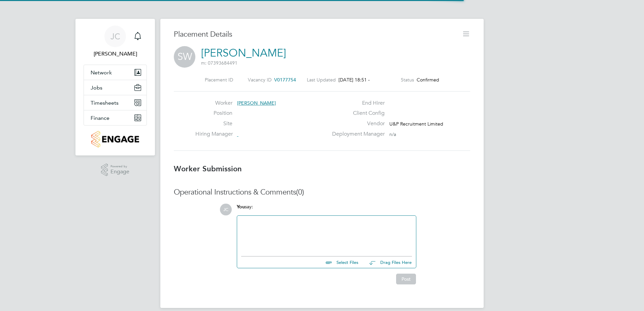 This screenshot has width=644, height=311. What do you see at coordinates (356, 113) in the screenshot?
I see `label: Client Config` at bounding box center [356, 113].